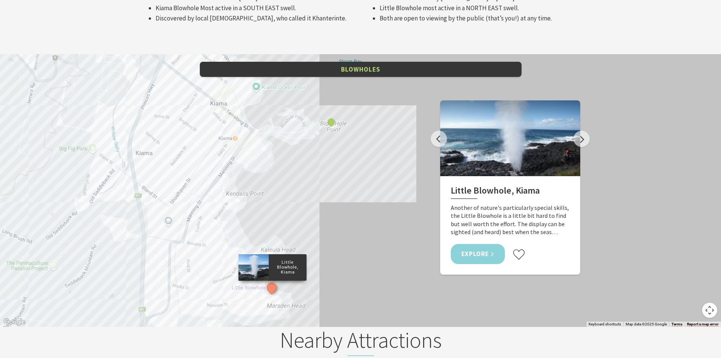 The height and width of the screenshot is (358, 721). I want to click on button: Click to favourite Little Blowhole, Kiama, so click(519, 254).